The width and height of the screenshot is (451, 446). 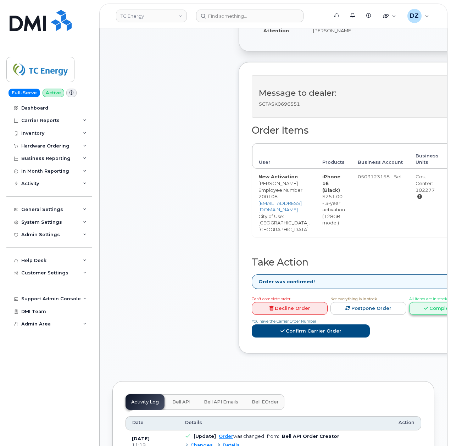 What do you see at coordinates (380, 156) in the screenshot?
I see `th: Business Account` at bounding box center [380, 156].